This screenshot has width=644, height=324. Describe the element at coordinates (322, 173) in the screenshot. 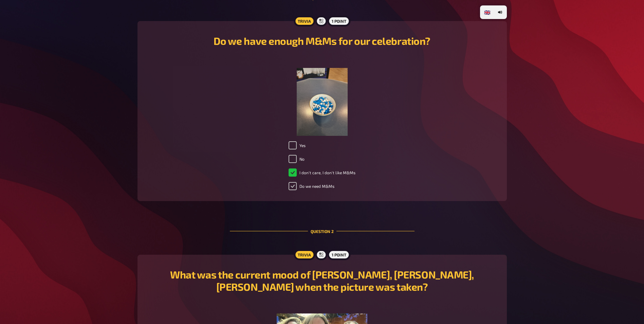

I see `label: I don't care, I don't like M&Ms` at that location.